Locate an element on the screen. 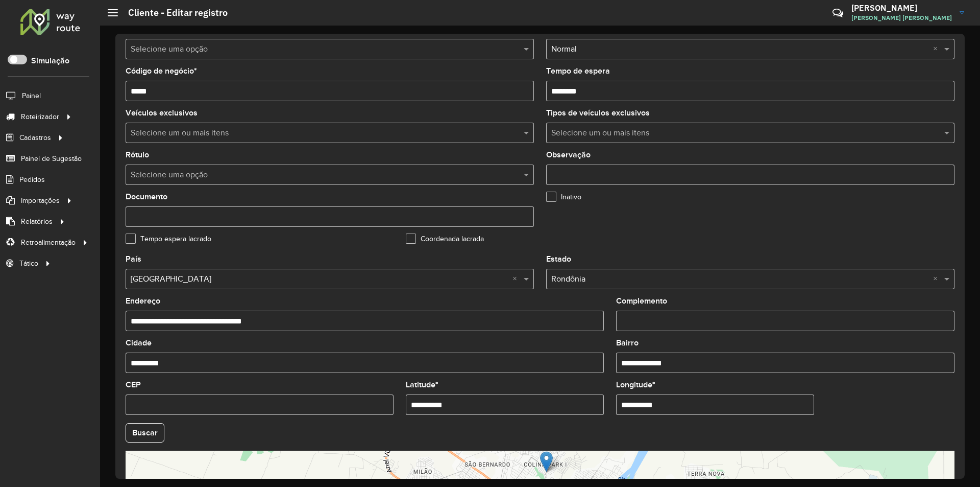 The image size is (980, 487). label: Observação is located at coordinates (569, 155).